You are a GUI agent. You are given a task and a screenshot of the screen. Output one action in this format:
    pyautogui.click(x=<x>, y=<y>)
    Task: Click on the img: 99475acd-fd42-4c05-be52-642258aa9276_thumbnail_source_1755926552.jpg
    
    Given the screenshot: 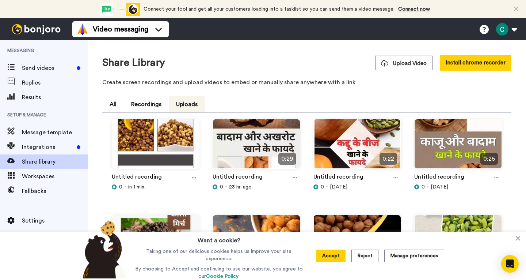 What is the action you would take?
    pyautogui.click(x=458, y=147)
    